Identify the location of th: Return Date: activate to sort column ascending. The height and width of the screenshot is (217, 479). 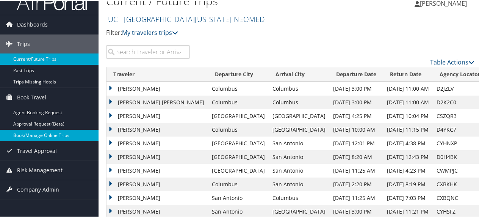
(407, 73).